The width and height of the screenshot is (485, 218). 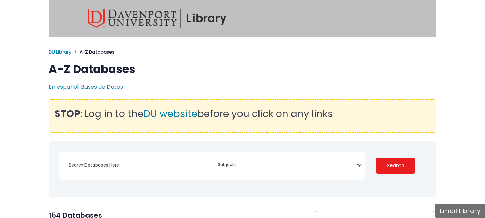 I want to click on img: Davenport University Library, so click(x=157, y=18).